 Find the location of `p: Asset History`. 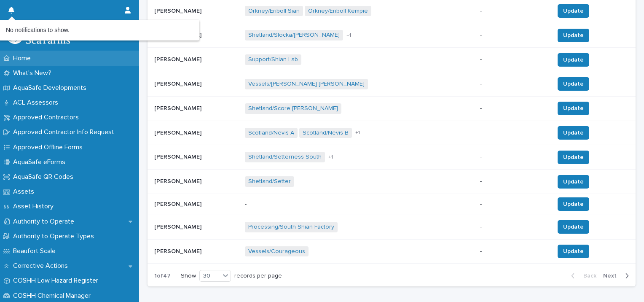

p: Asset History is located at coordinates (35, 206).